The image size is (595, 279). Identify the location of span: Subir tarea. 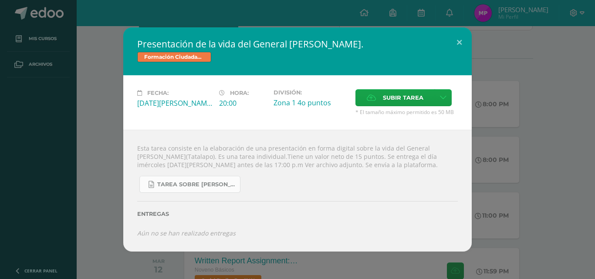
(403, 97).